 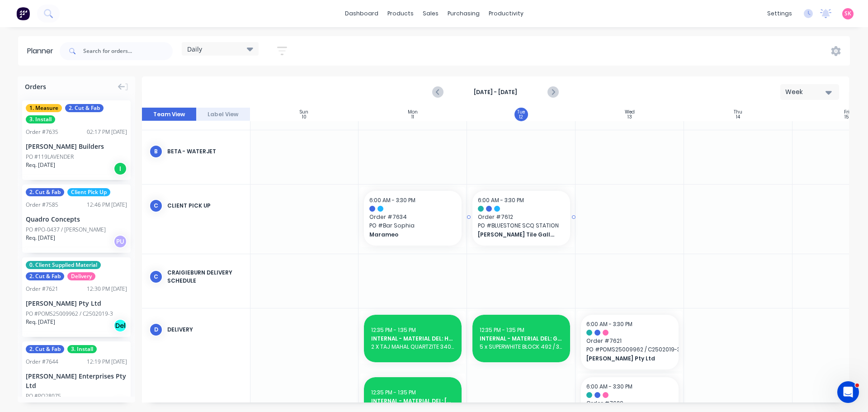 I want to click on span: Order # 7634, so click(x=413, y=217).